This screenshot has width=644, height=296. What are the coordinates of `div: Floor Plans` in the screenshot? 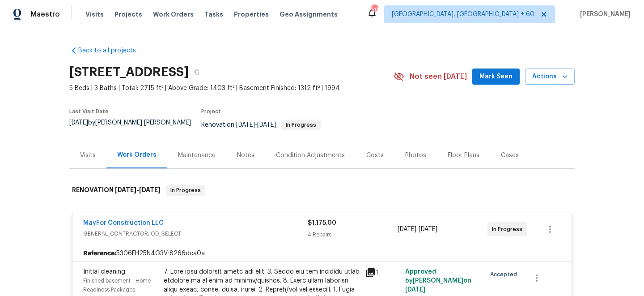 It's located at (464, 155).